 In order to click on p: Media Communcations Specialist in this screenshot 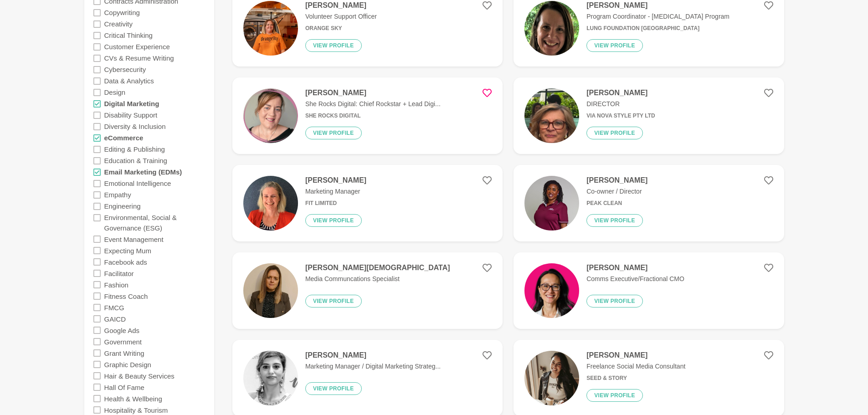, I will do `click(378, 279)`.